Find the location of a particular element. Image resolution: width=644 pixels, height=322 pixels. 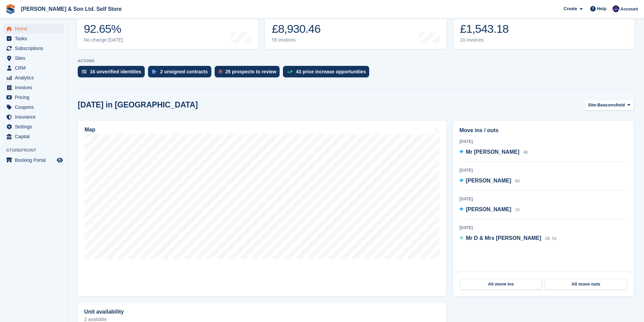

button: Site: Beaconsfield is located at coordinates (609, 105).